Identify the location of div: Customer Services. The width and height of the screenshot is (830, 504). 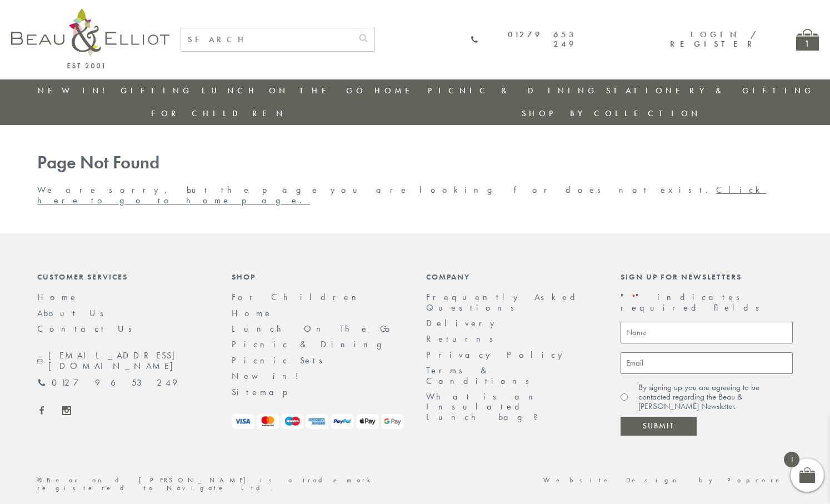
(123, 277).